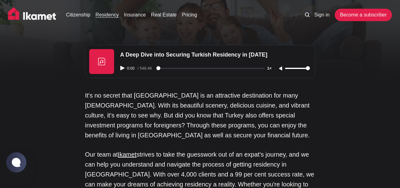  I want to click on button: Unmute, so click(282, 69).